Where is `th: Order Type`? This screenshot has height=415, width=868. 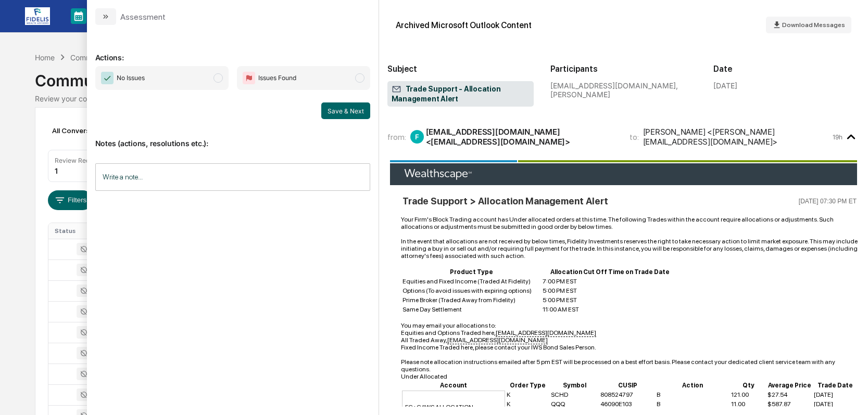 th: Order Type is located at coordinates (527, 386).